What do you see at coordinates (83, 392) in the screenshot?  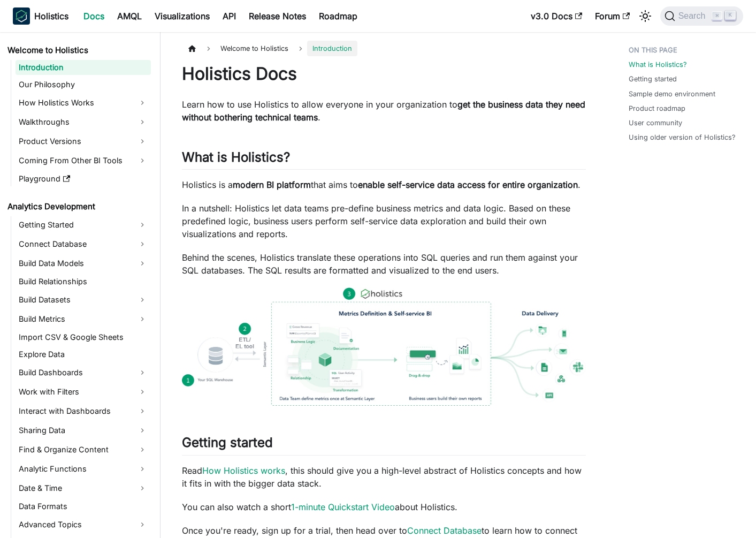 I see `a: Work with Filters` at bounding box center [83, 392].